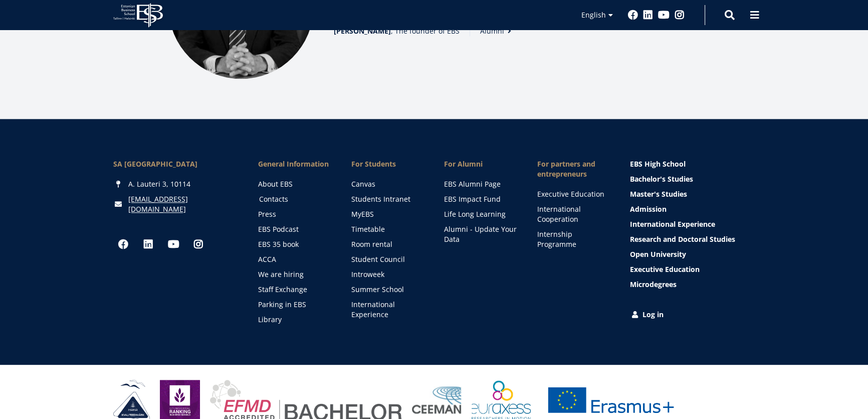 This screenshot has width=868, height=419. I want to click on span: For Alumni, so click(481, 164).